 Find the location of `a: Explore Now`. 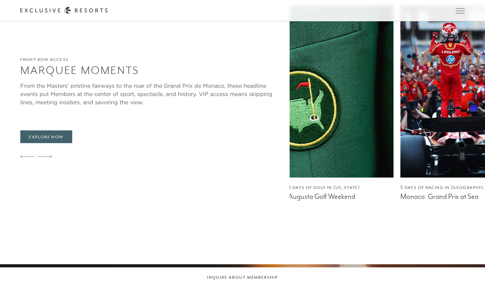

a: Explore Now is located at coordinates (46, 137).